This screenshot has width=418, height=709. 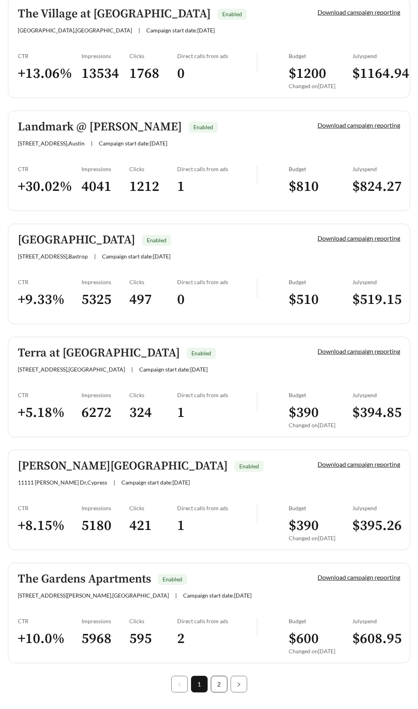 What do you see at coordinates (219, 684) in the screenshot?
I see `a: 2` at bounding box center [219, 684].